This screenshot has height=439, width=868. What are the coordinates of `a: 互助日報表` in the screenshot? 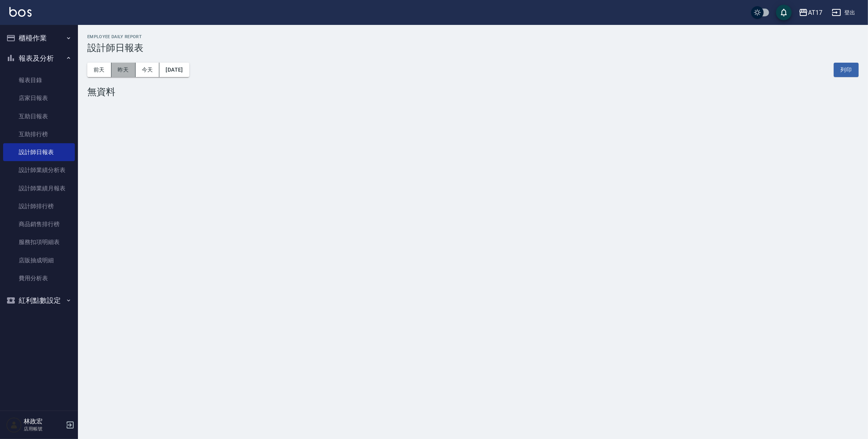 It's located at (39, 116).